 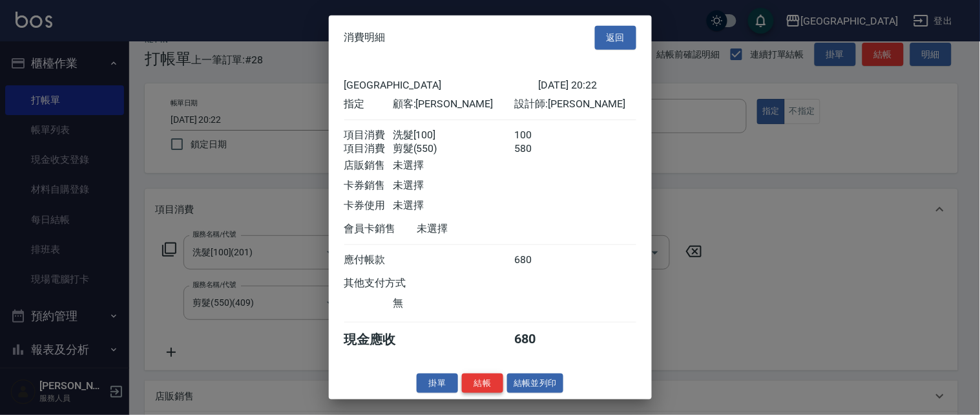 What do you see at coordinates (380, 228) in the screenshot?
I see `div: 會員卡銷售` at bounding box center [380, 228].